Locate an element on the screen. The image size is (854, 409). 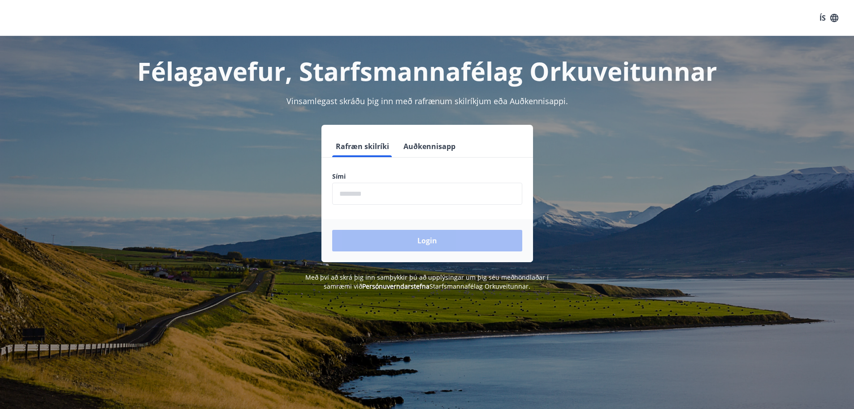
h1: Félagavefur, Starfsmannafélag Orkuveitunnar is located at coordinates (427, 71).